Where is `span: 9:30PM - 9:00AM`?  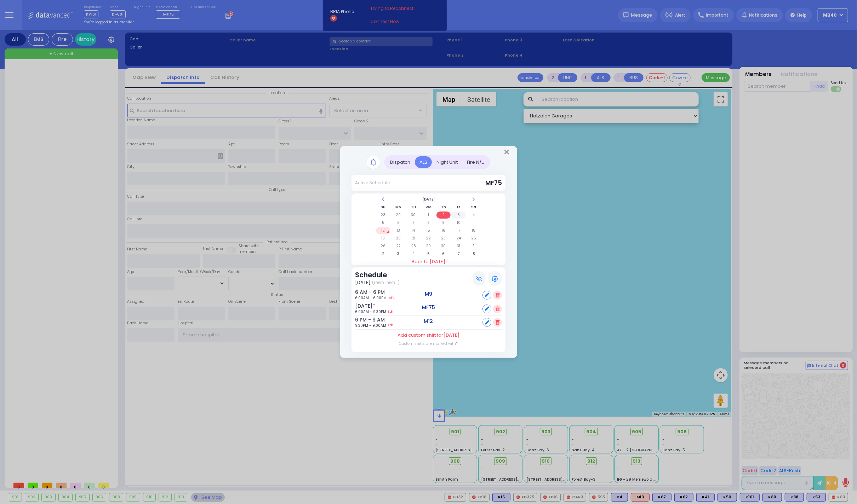 span: 9:30PM - 9:00AM is located at coordinates (371, 326).